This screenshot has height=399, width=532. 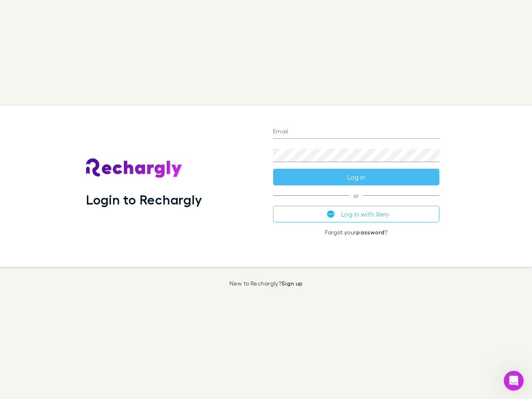 What do you see at coordinates (134, 169) in the screenshot?
I see `img: Rechargly's Logo` at bounding box center [134, 169].